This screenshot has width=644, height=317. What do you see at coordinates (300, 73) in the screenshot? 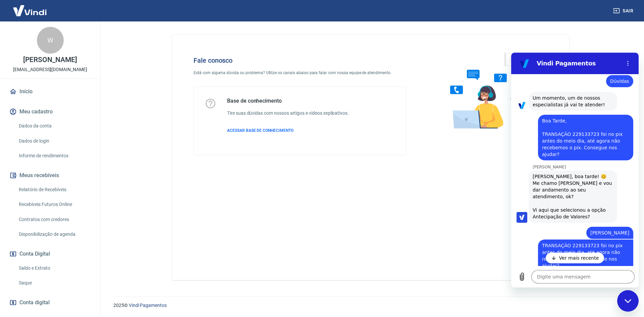
I see `p: Está com alguma dúvida ou problema? Utilize os canais abaixo para falar com nossa equipe de atend...` at bounding box center [300, 73].